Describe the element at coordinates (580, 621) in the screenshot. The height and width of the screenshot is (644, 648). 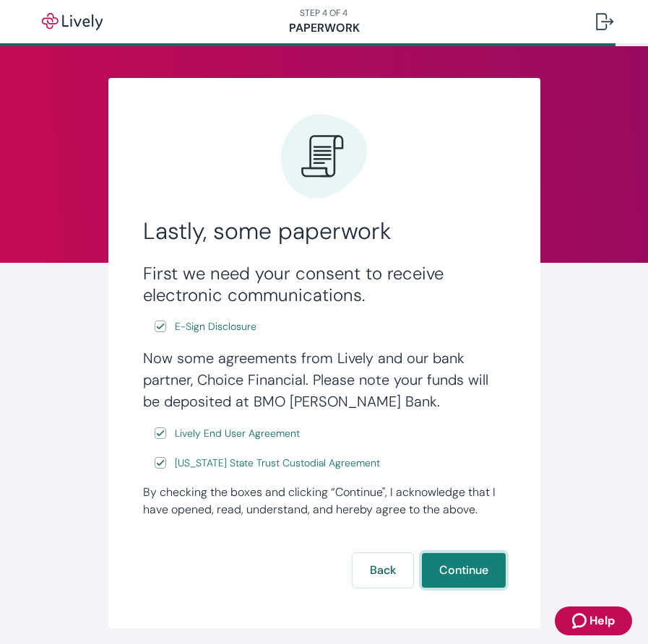
I see `svg: Zendesk support icon` at that location.